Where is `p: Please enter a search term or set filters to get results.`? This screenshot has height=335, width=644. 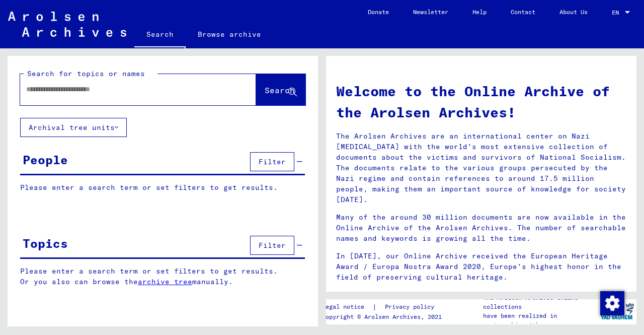 p: Please enter a search term or set filters to get results. is located at coordinates (162, 187).